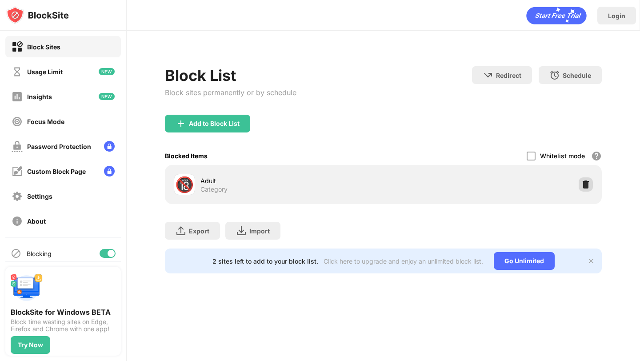 The image size is (640, 361). What do you see at coordinates (40, 96) in the screenshot?
I see `div: Insights` at bounding box center [40, 96].